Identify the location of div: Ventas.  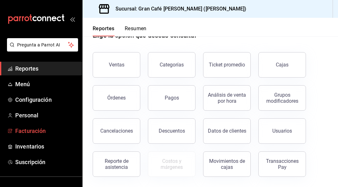
(116, 64).